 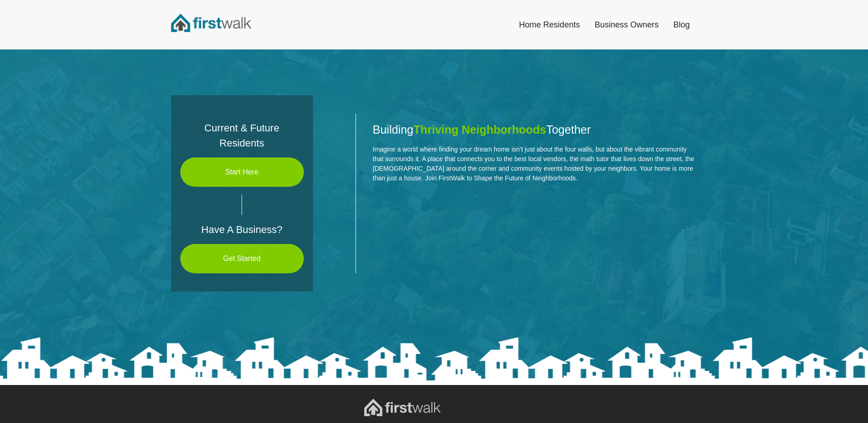 I want to click on div: Current & Future Residents, so click(x=242, y=135).